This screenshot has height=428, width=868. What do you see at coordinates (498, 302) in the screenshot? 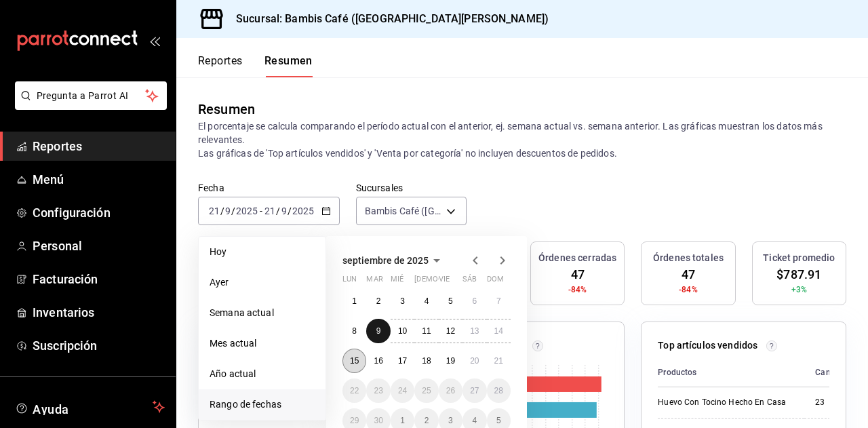
I see `button: 7 de septiembre de 2025` at bounding box center [498, 302].